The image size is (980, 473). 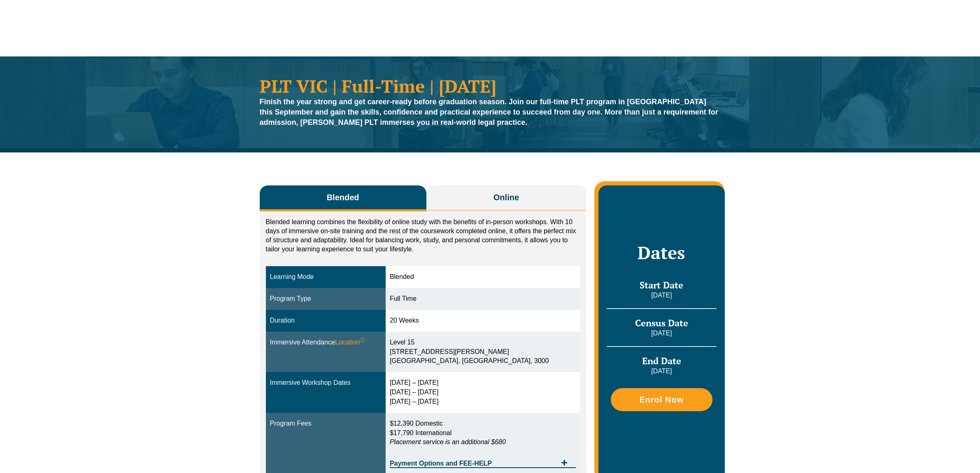 What do you see at coordinates (416, 423) in the screenshot?
I see `span: $12,390 Domestic` at bounding box center [416, 423].